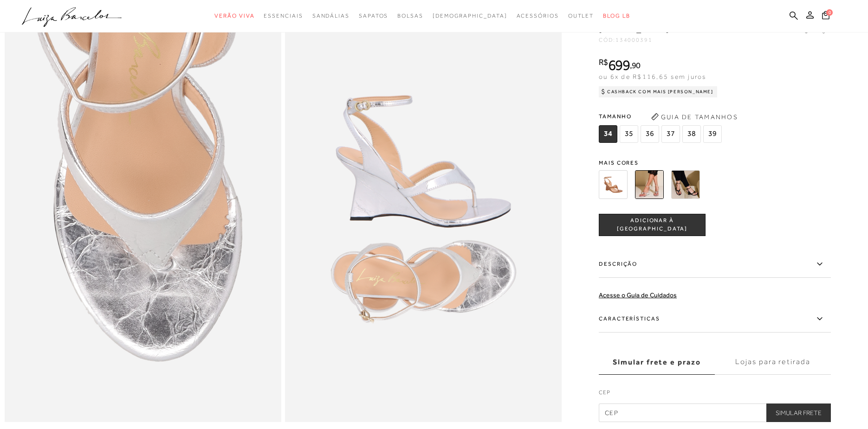 The width and height of the screenshot is (868, 429). What do you see at coordinates (537, 16) in the screenshot?
I see `span: Acessórios` at bounding box center [537, 16].